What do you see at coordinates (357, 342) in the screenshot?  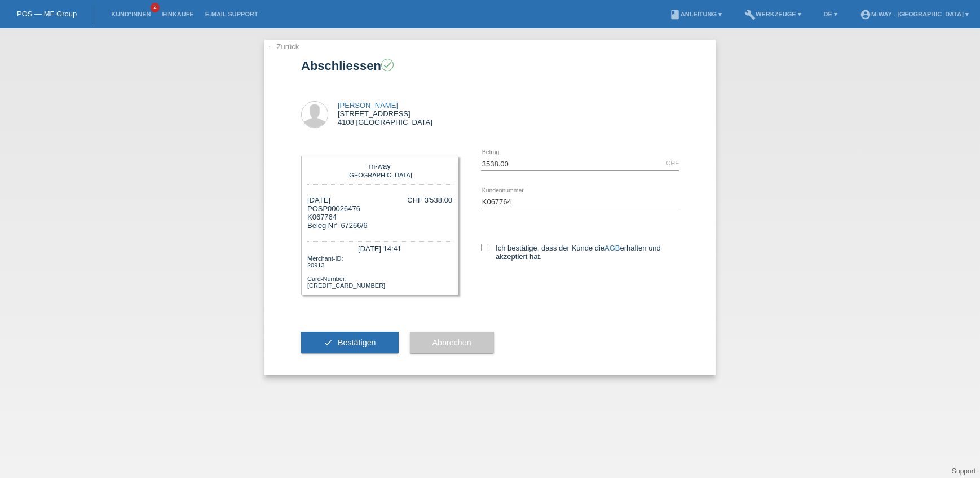 I see `span: Bestätigen` at bounding box center [357, 342].